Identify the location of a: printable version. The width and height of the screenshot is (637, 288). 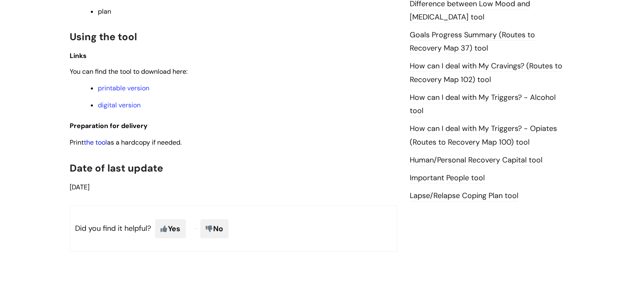
(124, 88).